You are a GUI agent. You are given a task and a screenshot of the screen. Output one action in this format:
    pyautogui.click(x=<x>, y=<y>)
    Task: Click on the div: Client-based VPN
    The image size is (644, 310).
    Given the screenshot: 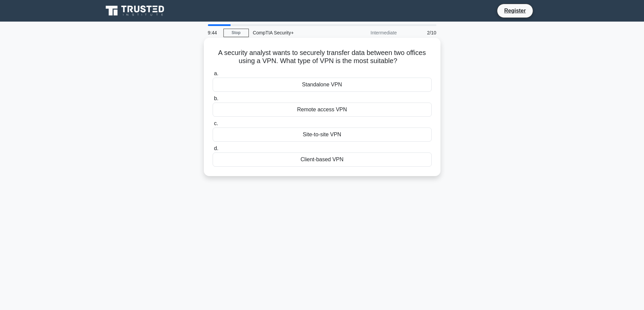 What is the action you would take?
    pyautogui.click(x=322, y=159)
    